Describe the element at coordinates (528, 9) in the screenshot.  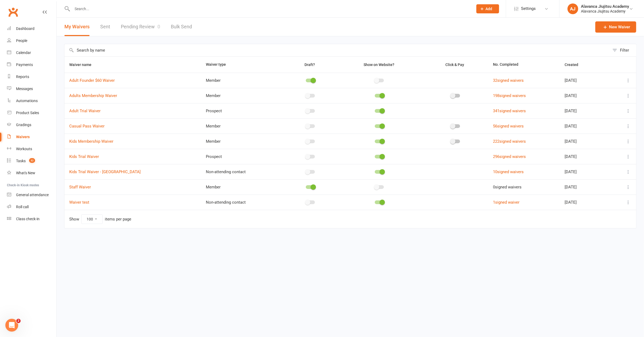
I see `span: Settings` at that location.